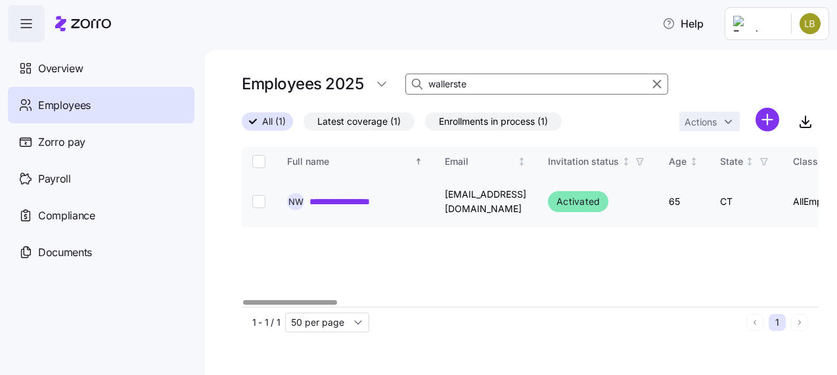  Describe the element at coordinates (493, 122) in the screenshot. I see `span: Enrollments in process (1)` at that location.